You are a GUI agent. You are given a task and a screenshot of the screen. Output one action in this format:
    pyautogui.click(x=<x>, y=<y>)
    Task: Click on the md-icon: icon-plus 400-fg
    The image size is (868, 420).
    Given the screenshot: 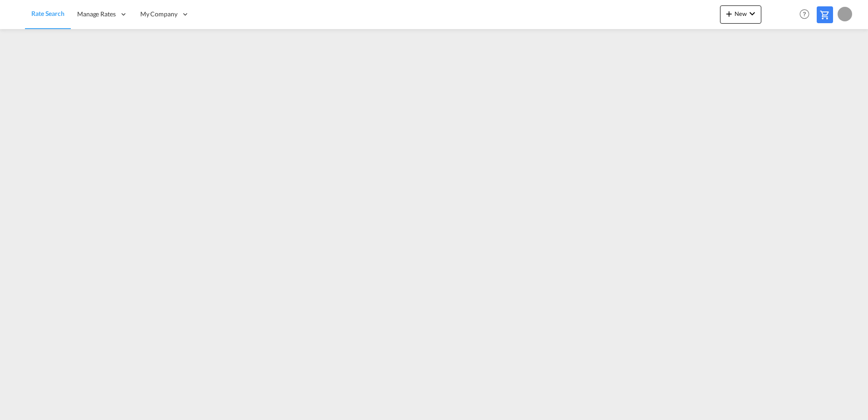 What is the action you would take?
    pyautogui.click(x=729, y=13)
    